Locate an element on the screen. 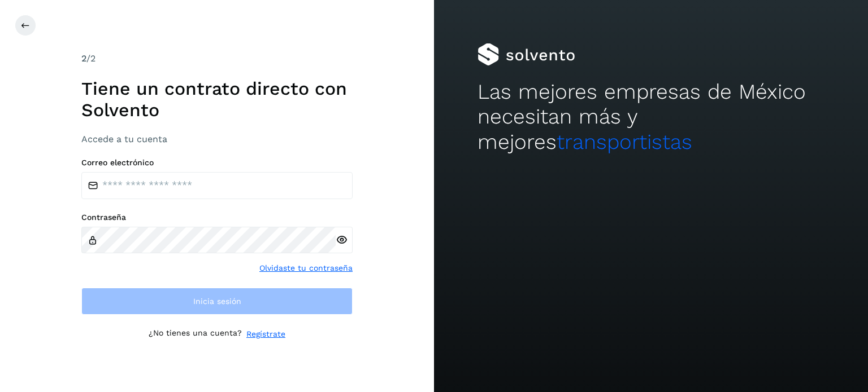 This screenshot has height=392, width=868. h3: Accede a tu cuenta is located at coordinates (217, 139).